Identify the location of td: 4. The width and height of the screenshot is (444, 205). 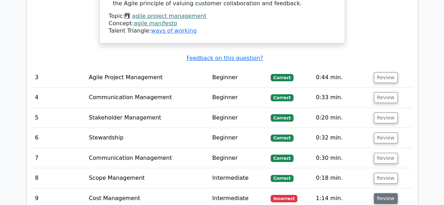
(59, 98).